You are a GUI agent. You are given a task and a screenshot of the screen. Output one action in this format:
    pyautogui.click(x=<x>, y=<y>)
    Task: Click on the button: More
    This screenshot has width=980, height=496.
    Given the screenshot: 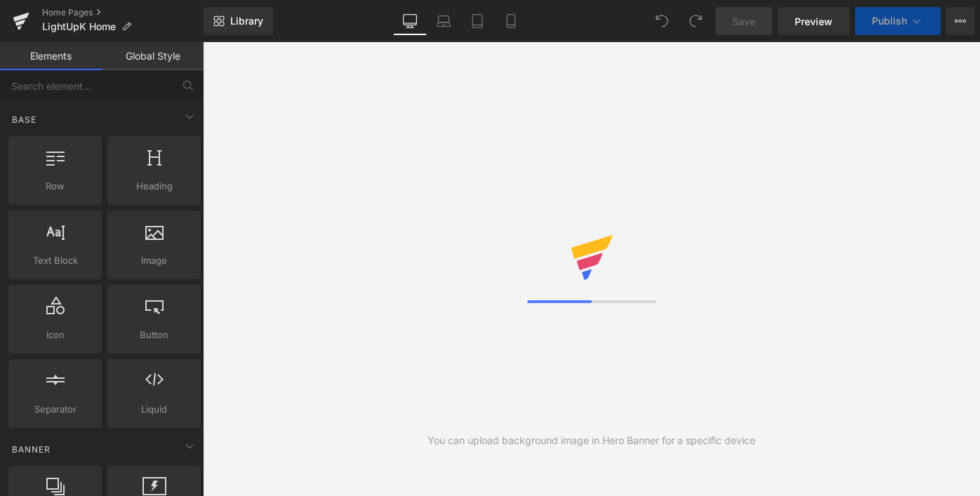 What is the action you would take?
    pyautogui.click(x=960, y=21)
    